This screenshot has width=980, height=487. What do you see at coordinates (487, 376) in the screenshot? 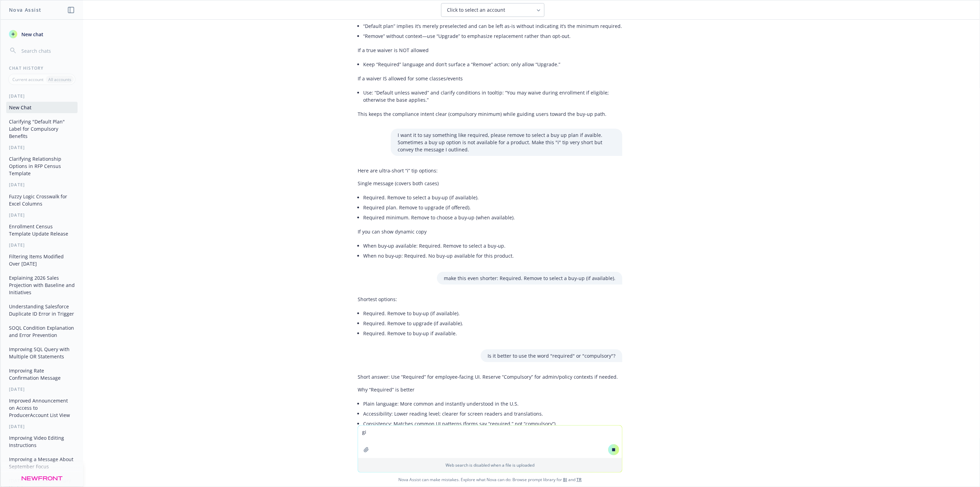
I see `p: Short answer: Use “Required” for employee-facing UI. Reserve “Compulsory” for admin/policy contex...` at bounding box center [487, 376].